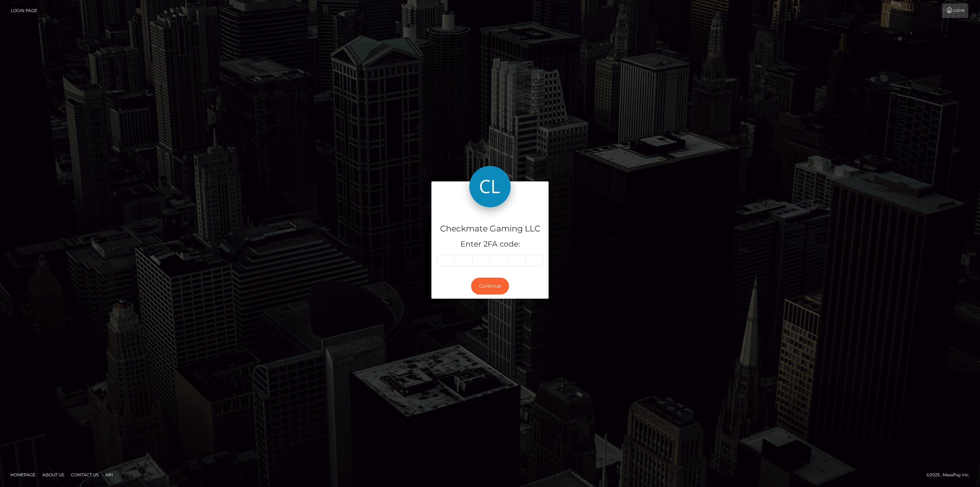 The width and height of the screenshot is (980, 487). What do you see at coordinates (951, 475) in the screenshot?
I see `div: © 2025 , MassPay Inc.` at bounding box center [951, 475].